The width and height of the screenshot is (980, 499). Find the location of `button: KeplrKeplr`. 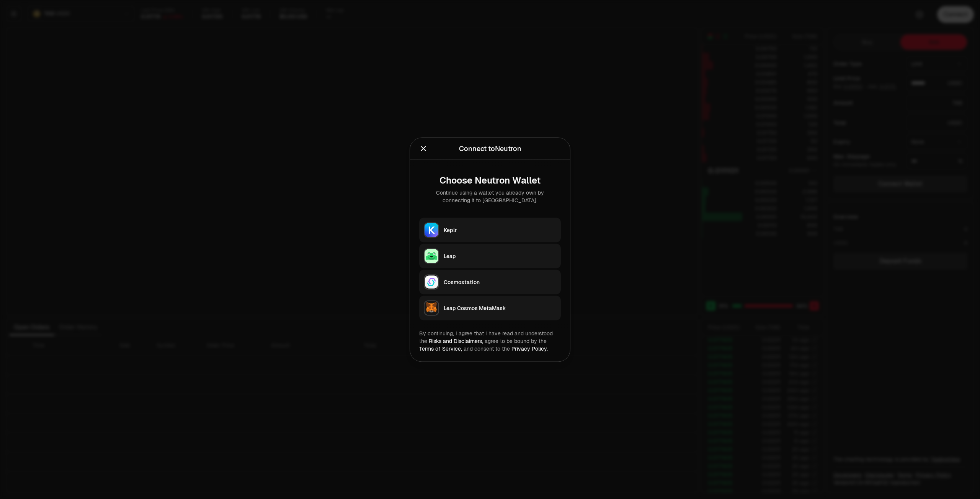

button: KeplrKeplr is located at coordinates (490, 230).